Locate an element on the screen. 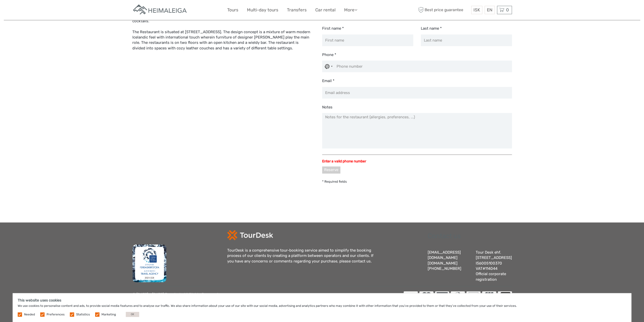  input: Last name is located at coordinates (466, 40).